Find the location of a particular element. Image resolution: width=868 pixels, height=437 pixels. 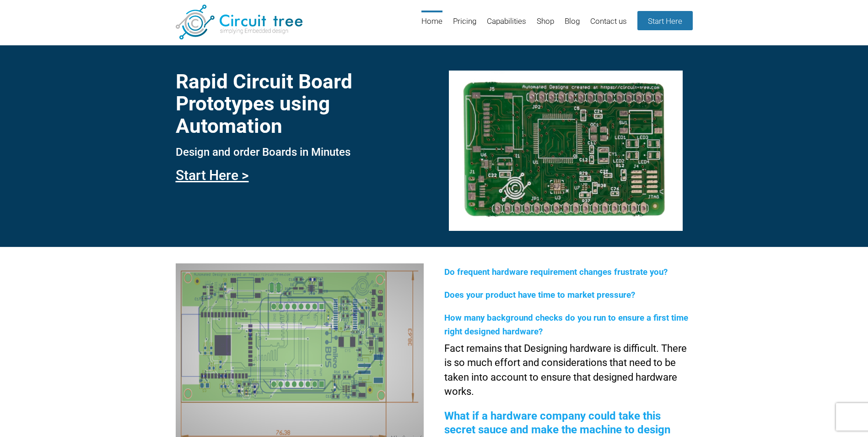

p: Fact remains that Designing hardware is difficult. There is so much effort and considerations tha... is located at coordinates (568, 370).